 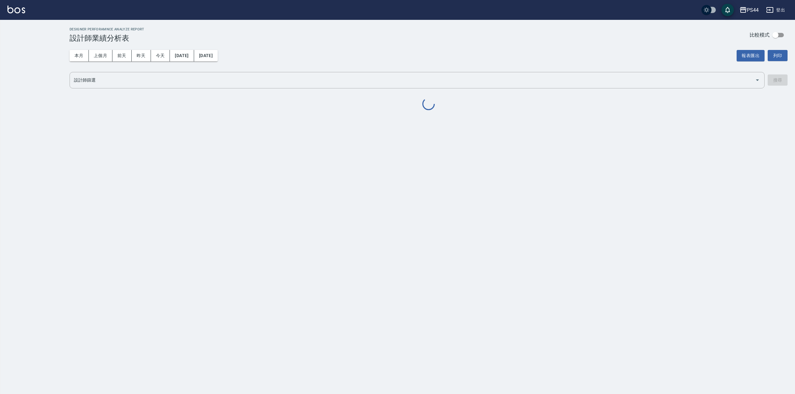 What do you see at coordinates (412, 80) in the screenshot?
I see `input: 選擇設計師` at bounding box center [412, 80].